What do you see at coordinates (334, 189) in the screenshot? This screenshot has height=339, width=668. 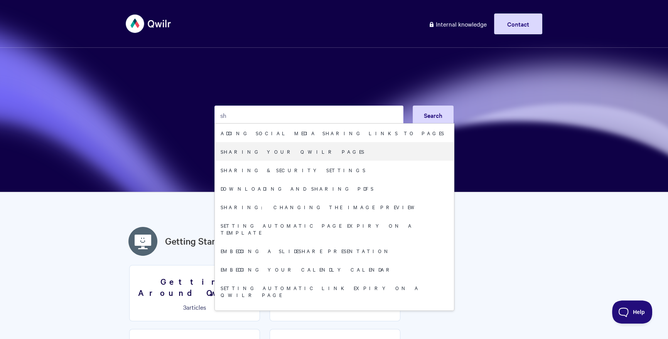 I see `a: Downloading and sharing PDFs` at bounding box center [334, 189].